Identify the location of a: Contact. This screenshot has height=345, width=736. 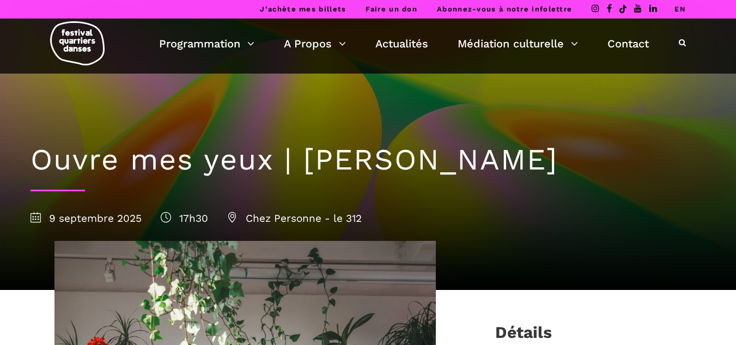
(628, 44).